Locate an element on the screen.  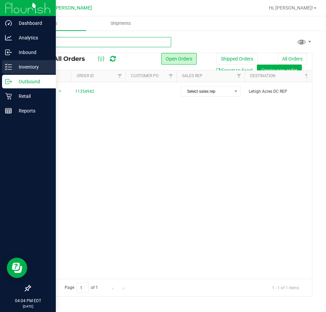
a: 11354942 is located at coordinates (85, 91).